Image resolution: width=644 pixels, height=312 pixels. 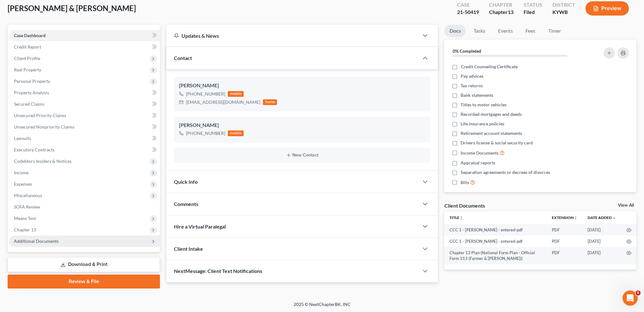 What do you see at coordinates (638, 293) in the screenshot?
I see `span: 4` at bounding box center [638, 293].